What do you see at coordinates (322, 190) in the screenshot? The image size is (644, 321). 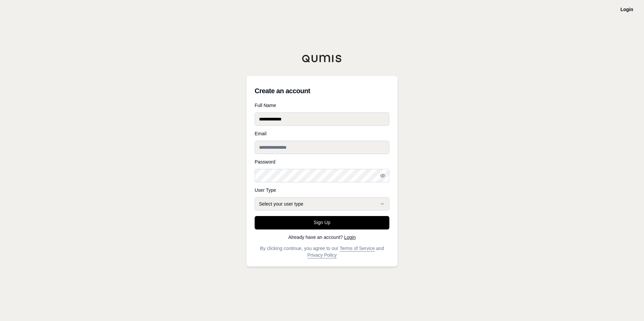 I see `label: User Type` at bounding box center [322, 190].